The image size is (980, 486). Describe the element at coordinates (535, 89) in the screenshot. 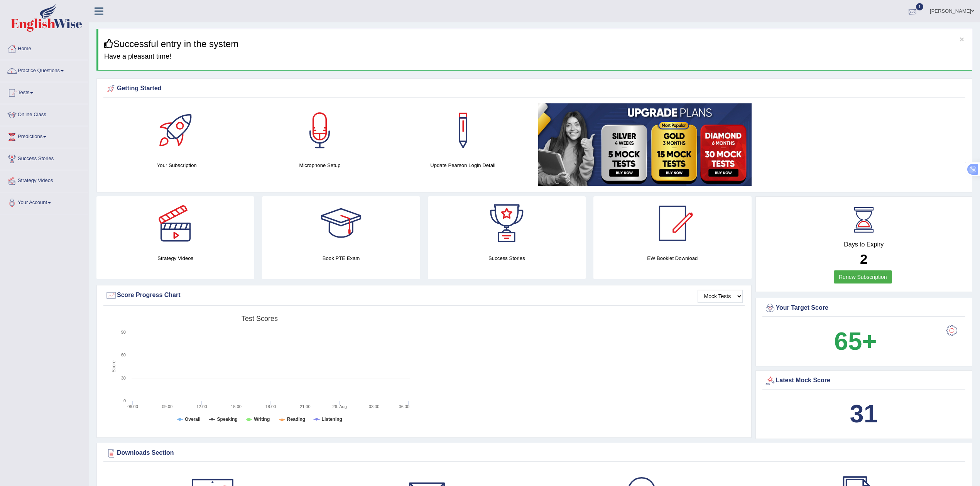

I see `div: Getting Started` at that location.